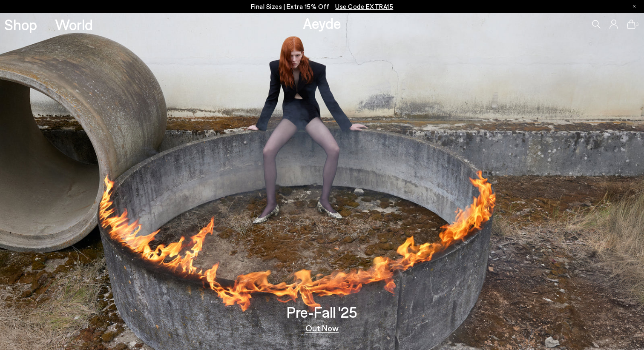 This screenshot has width=644, height=350. What do you see at coordinates (631, 24) in the screenshot?
I see `a: 3` at bounding box center [631, 24].